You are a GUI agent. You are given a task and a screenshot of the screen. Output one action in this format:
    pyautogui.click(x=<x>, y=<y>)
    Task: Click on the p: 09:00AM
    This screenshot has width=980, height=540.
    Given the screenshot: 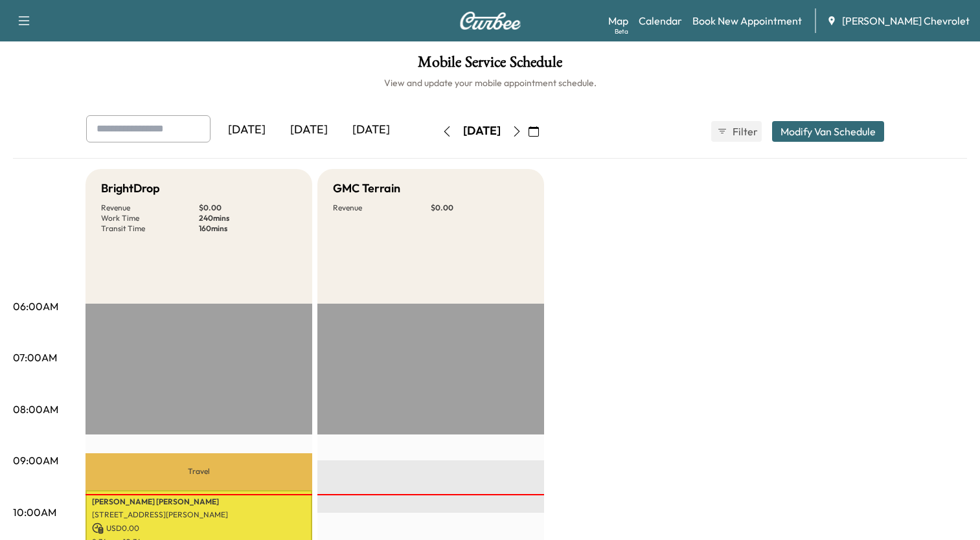 What is the action you would take?
    pyautogui.click(x=36, y=460)
    